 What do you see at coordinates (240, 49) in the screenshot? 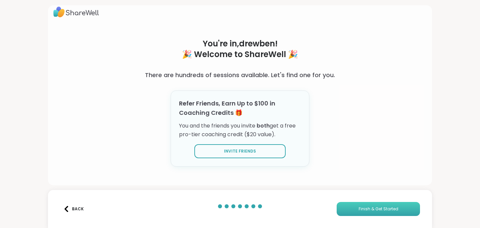
I see `h1: You're in, drewben ! 🎉 Welcome to ShareWell 🎉` at bounding box center [240, 49].